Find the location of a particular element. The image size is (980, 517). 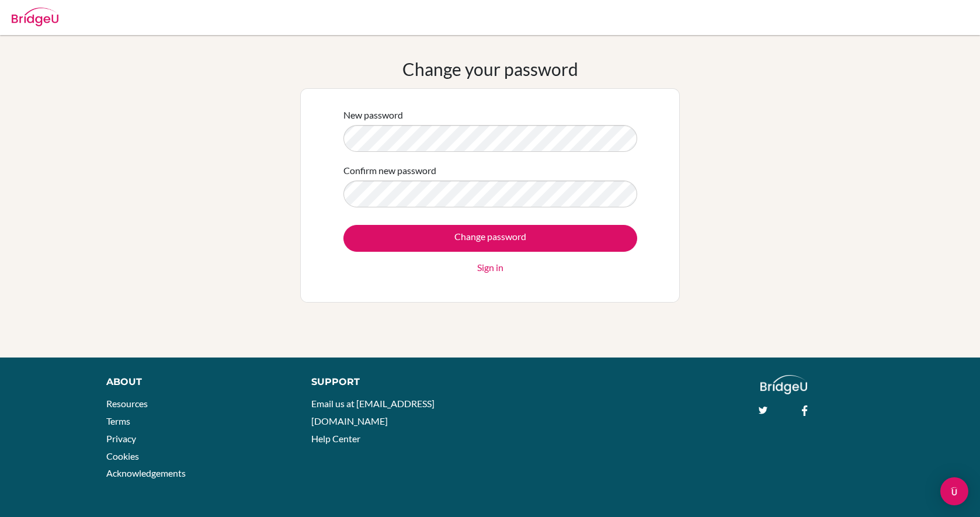

h1: Change your password is located at coordinates (490, 69).